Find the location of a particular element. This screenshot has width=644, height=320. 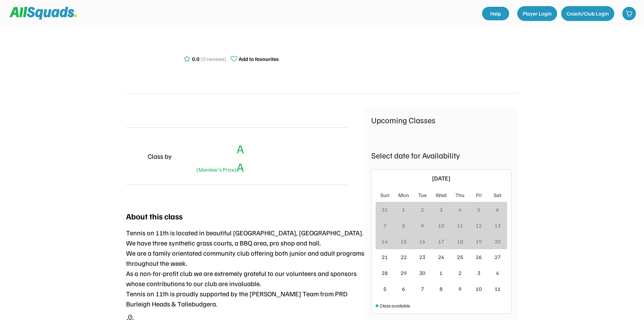

div: Select date for Availability is located at coordinates (441, 155).